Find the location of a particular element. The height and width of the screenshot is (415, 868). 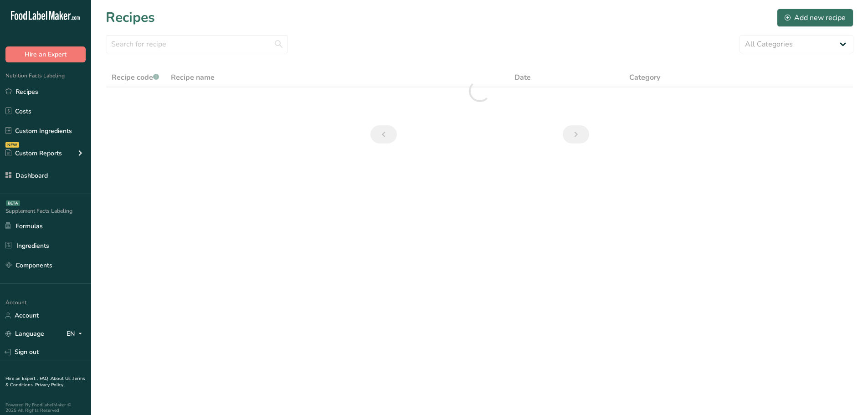

input: Search for recipe is located at coordinates (197, 44).